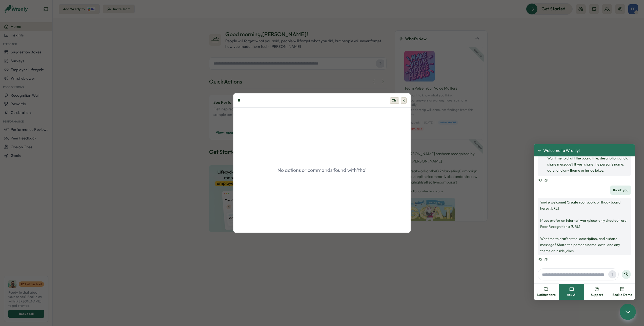  Describe the element at coordinates (404, 101) in the screenshot. I see `span: K` at that location.